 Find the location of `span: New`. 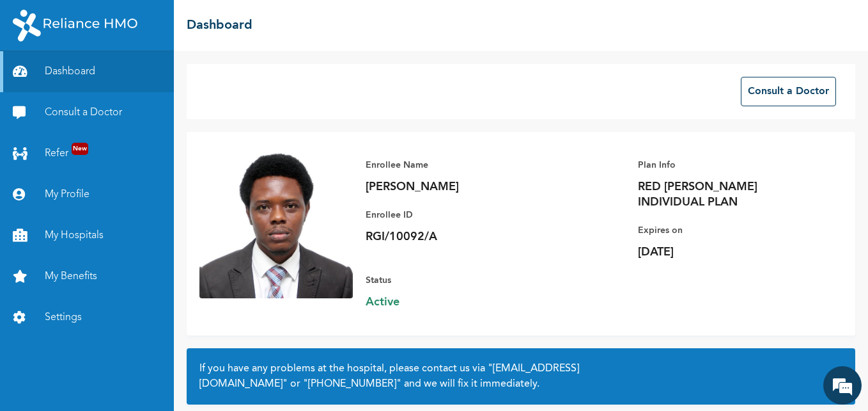

span: New is located at coordinates (80, 149).